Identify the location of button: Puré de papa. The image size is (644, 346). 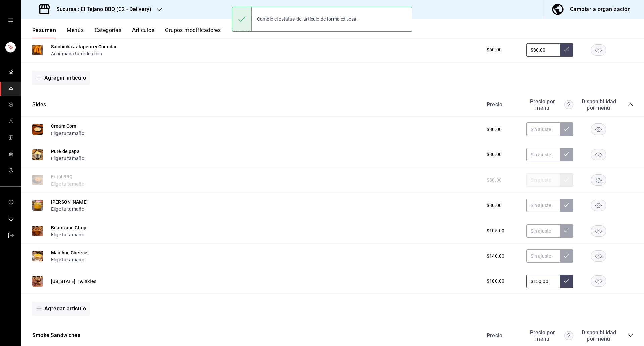
(65, 151).